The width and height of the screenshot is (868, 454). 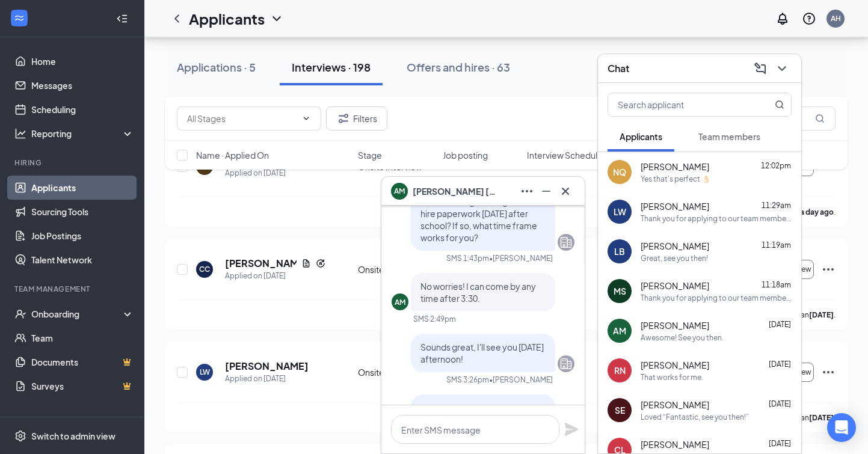 What do you see at coordinates (20, 134) in the screenshot?
I see `svg: Analysis` at bounding box center [20, 134].